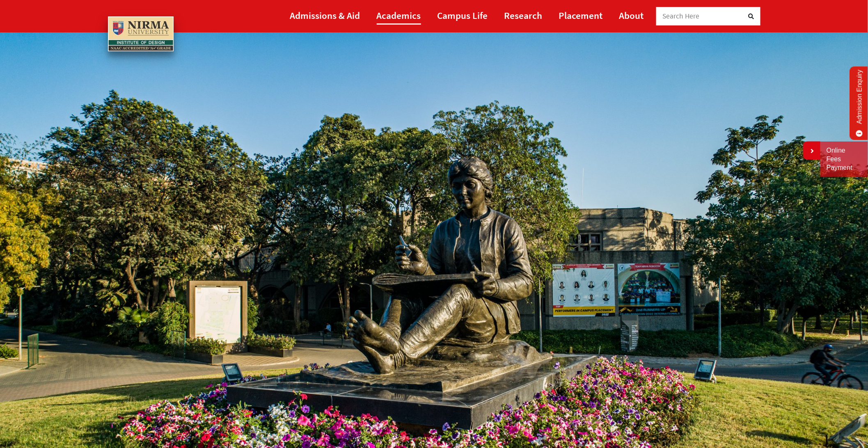 The image size is (868, 448). What do you see at coordinates (581, 15) in the screenshot?
I see `a: Placement` at bounding box center [581, 15].